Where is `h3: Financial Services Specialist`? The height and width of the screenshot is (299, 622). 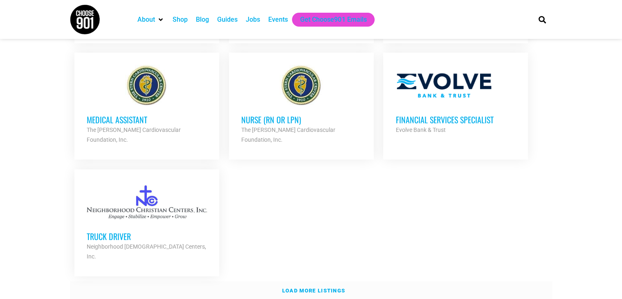
h3: Financial Services Specialist is located at coordinates (456, 119).